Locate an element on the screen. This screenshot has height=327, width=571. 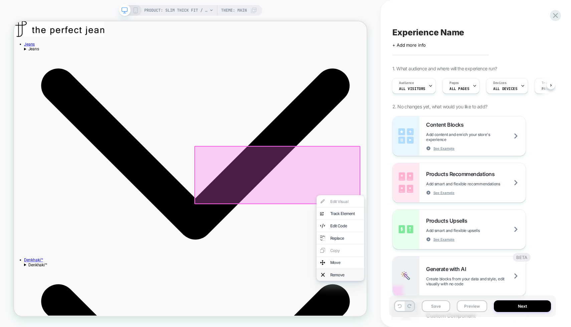
button: Save is located at coordinates (436, 306).